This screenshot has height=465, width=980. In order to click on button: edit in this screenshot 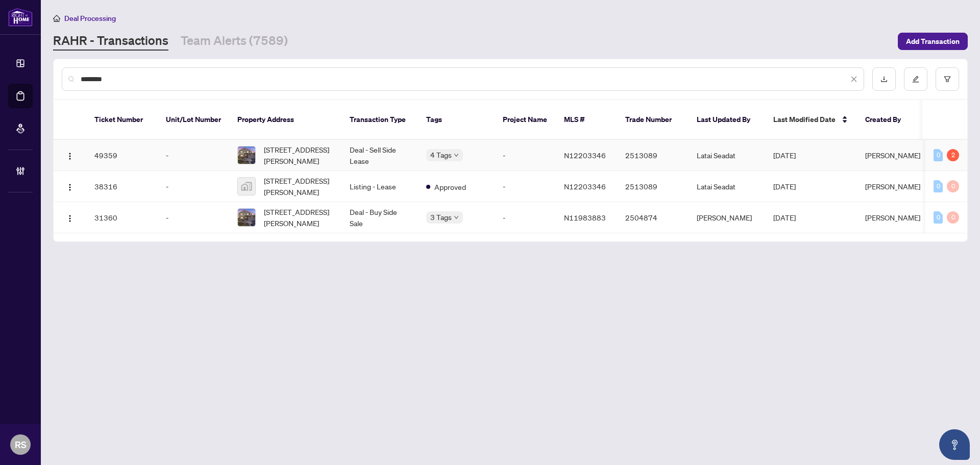, I will do `click(915, 79)`.